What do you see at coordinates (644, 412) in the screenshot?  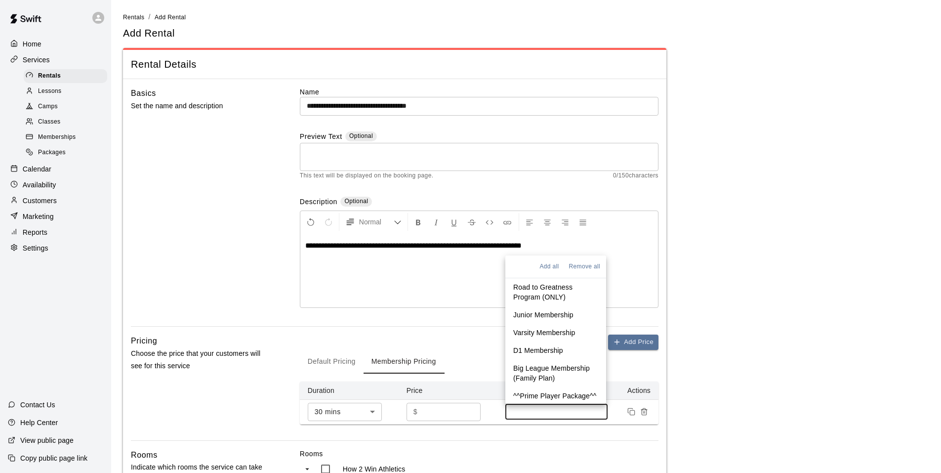 I see `button: Remove price` at bounding box center [644, 412].